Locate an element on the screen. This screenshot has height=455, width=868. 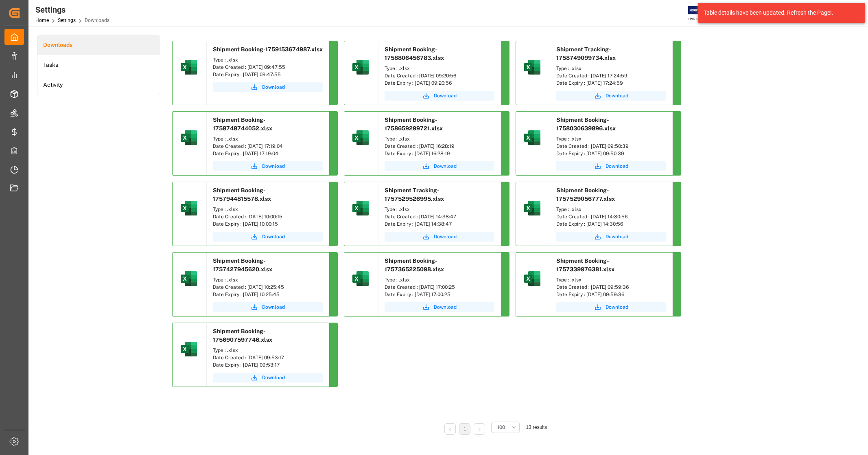
img: Exertis%20JAM%20-%20Email%20Logo.jpg_1722504956.jpg is located at coordinates (702, 13).